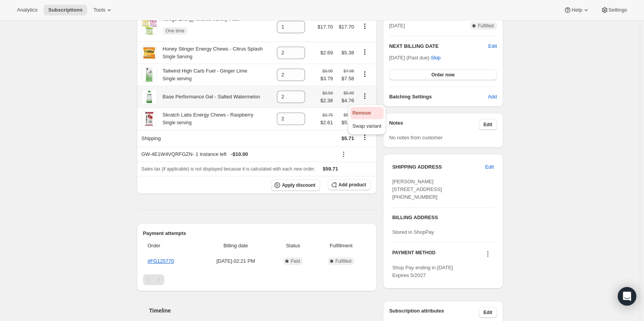  Describe the element at coordinates (439, 97) in the screenshot. I see `h6: Batching Settings` at that location.